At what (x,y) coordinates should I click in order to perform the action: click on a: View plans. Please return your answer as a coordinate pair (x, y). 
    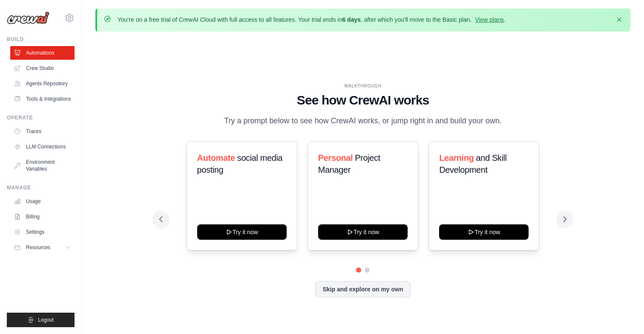
    Looking at the image, I should click on (489, 19).